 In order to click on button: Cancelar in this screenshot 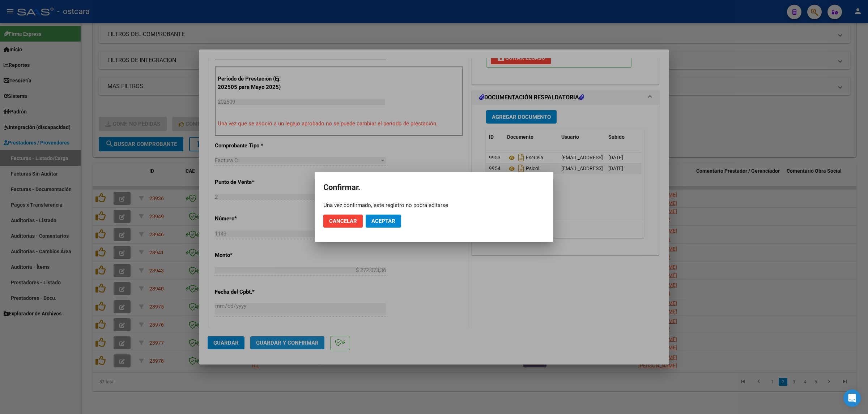, I will do `click(343, 221)`.